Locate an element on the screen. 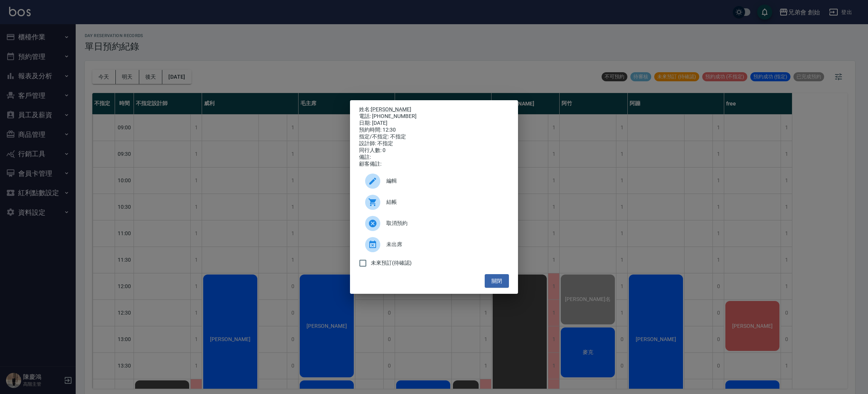 This screenshot has width=868, height=394. div: 結帳 is located at coordinates (434, 202).